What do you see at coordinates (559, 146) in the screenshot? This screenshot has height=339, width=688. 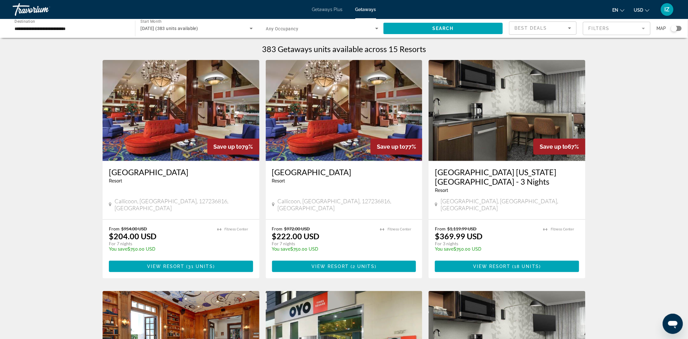 I see `div: 67%` at bounding box center [559, 146].